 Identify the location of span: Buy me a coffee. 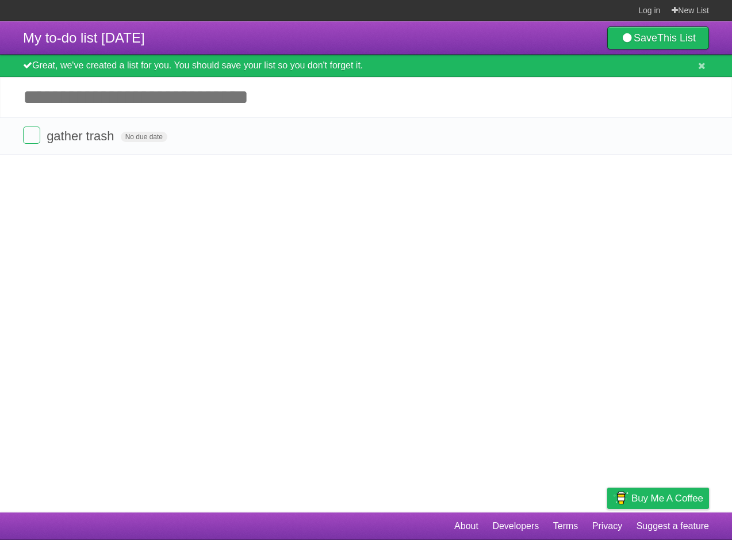
(667, 498).